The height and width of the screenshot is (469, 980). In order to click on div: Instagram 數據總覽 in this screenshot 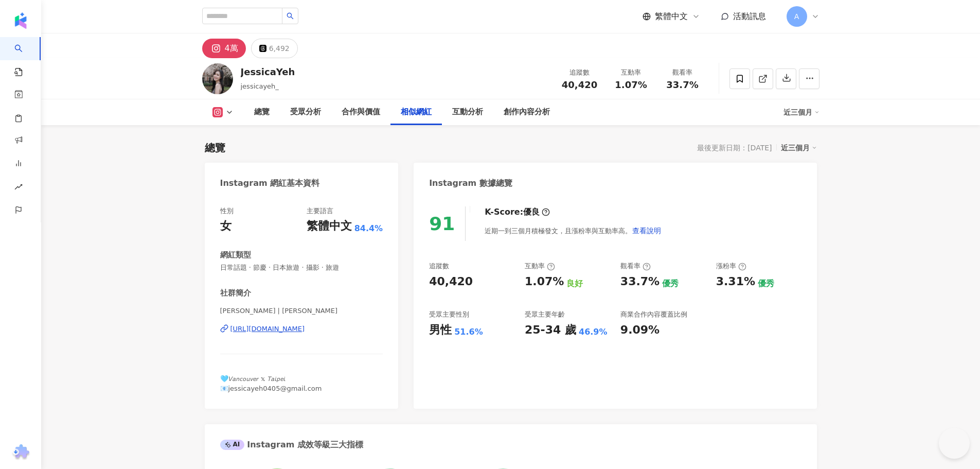, I will do `click(471, 183)`.